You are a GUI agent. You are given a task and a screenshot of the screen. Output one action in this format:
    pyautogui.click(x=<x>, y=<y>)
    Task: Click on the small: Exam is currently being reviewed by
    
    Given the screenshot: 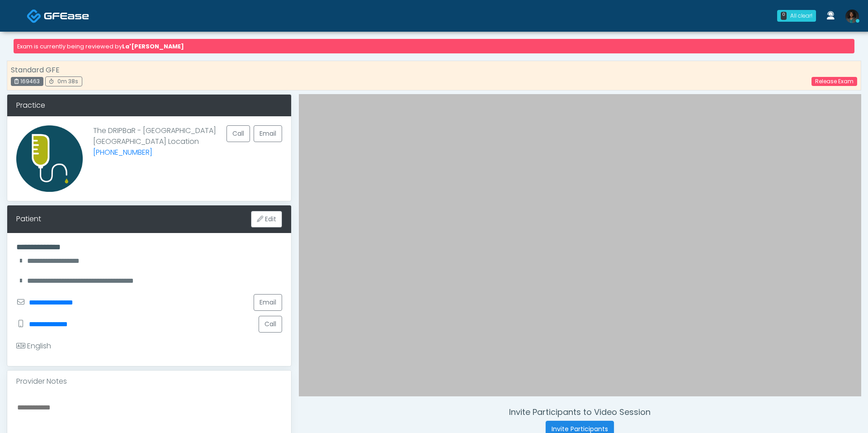 What is the action you would take?
    pyautogui.click(x=101, y=46)
    